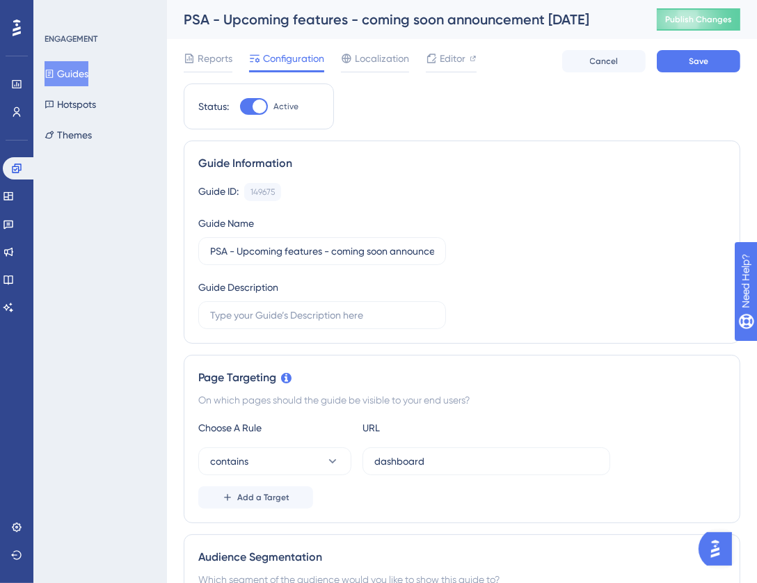 The width and height of the screenshot is (757, 583). What do you see at coordinates (263, 497) in the screenshot?
I see `span: Add a Target` at bounding box center [263, 497].